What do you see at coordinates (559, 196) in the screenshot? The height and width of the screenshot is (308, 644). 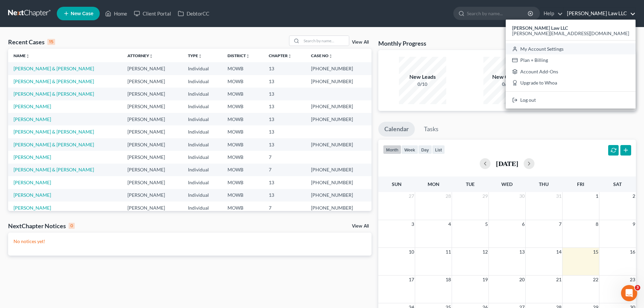 I see `span: 31` at bounding box center [559, 196].